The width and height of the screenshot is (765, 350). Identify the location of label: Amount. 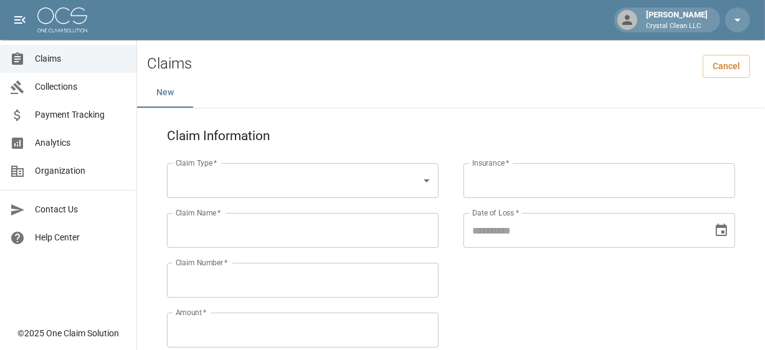
(191, 312).